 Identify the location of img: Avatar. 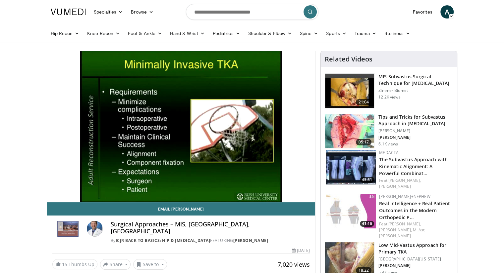
(95, 229).